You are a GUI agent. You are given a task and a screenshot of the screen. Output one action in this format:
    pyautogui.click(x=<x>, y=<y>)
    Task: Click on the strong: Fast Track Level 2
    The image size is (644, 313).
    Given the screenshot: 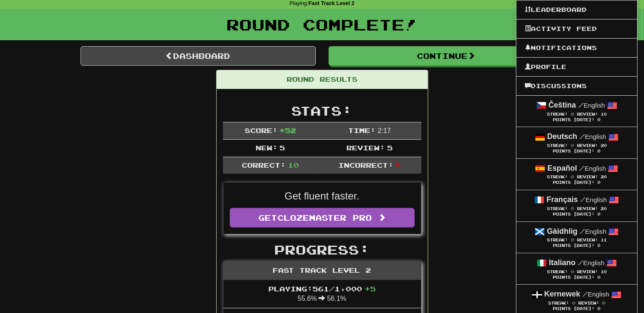 What is the action you would take?
    pyautogui.click(x=332, y=3)
    